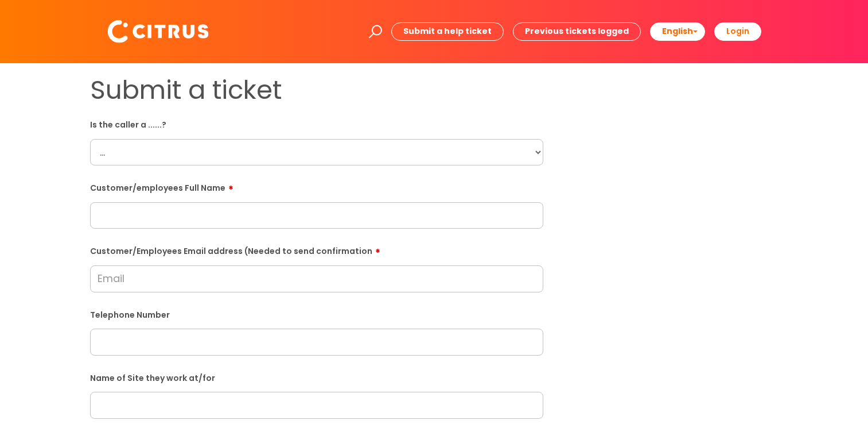 This screenshot has height=424, width=868. Describe the element at coordinates (317, 249) in the screenshot. I see `label: Customer/Employees Email address (Needed to send confirmation` at that location.